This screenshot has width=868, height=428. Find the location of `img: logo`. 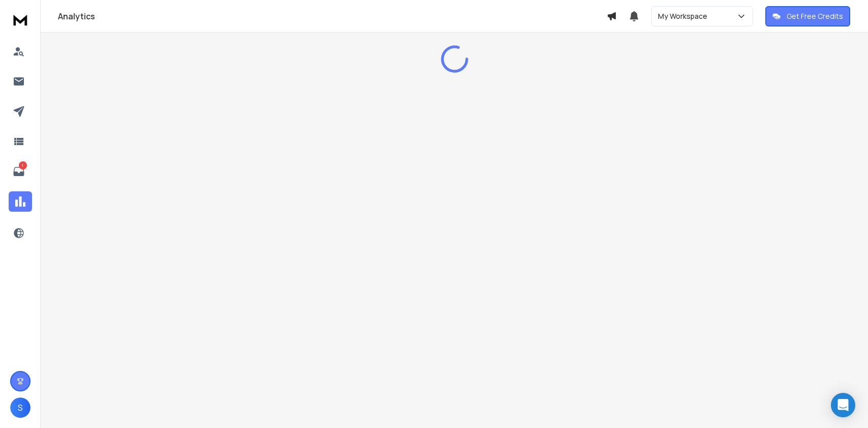

img: logo is located at coordinates (21, 19).